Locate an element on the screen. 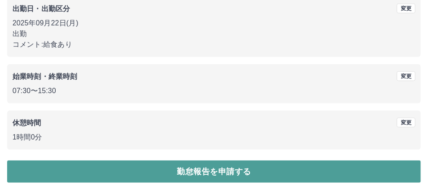 This screenshot has height=193, width=428. p: 07:30 〜 15:30 is located at coordinates (214, 91).